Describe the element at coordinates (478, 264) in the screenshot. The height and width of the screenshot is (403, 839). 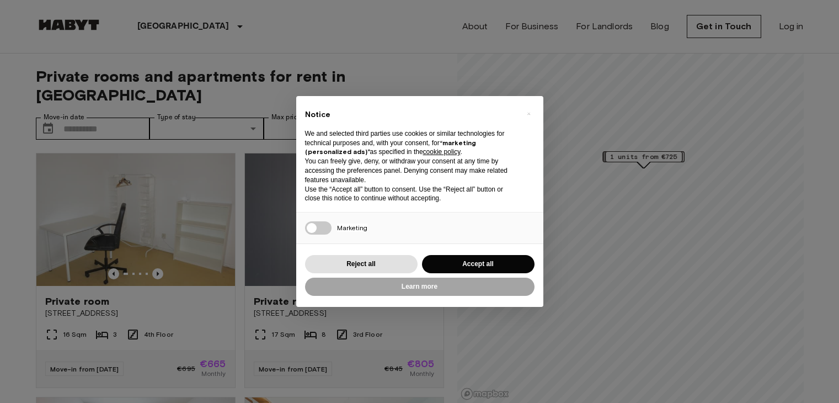
I see `button: Accept all` at that location.